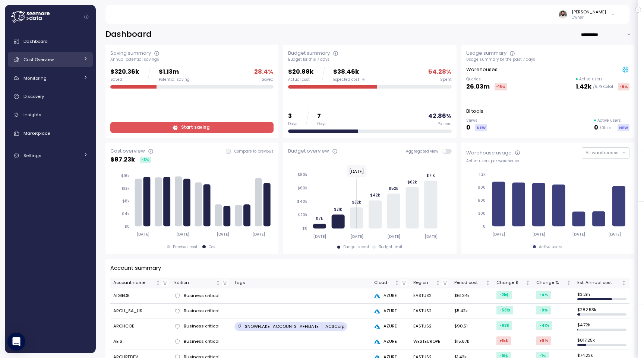  What do you see at coordinates (123, 160) in the screenshot?
I see `p: $ 87.23k` at bounding box center [123, 160].